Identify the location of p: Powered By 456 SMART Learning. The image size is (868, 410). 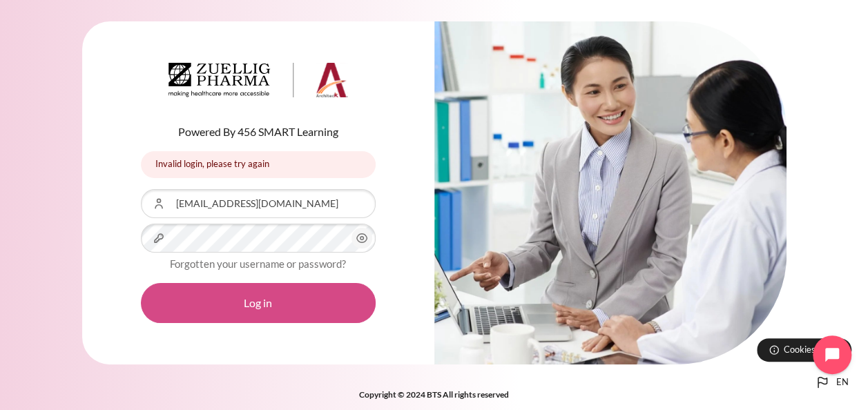
(258, 132).